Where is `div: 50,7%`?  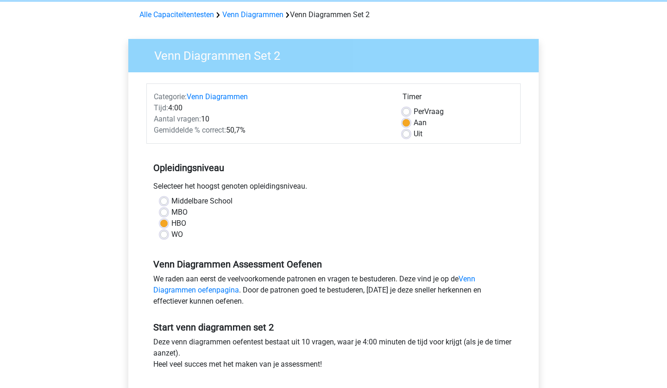 div: 50,7% is located at coordinates (271, 130).